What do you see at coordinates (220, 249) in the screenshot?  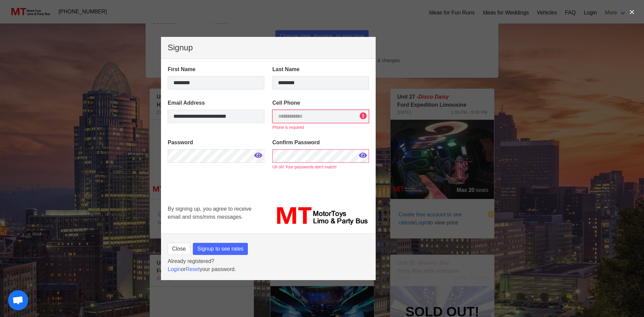 I see `span: Signup to see rates` at bounding box center [220, 249].